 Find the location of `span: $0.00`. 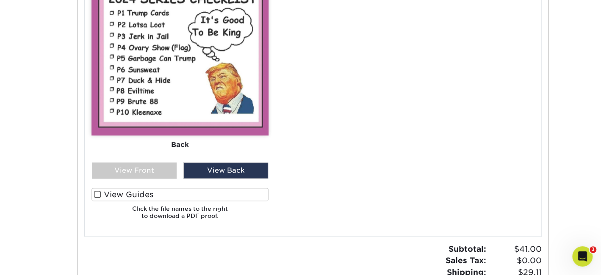

span: $0.00 is located at coordinates (515, 261).